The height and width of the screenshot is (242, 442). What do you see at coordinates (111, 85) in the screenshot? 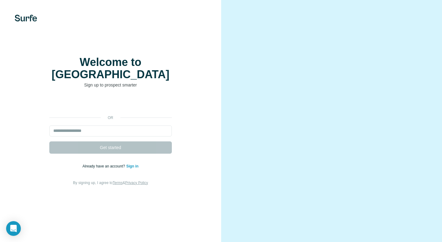
I see `p: Sign up to prospect smarter` at bounding box center [111, 85].